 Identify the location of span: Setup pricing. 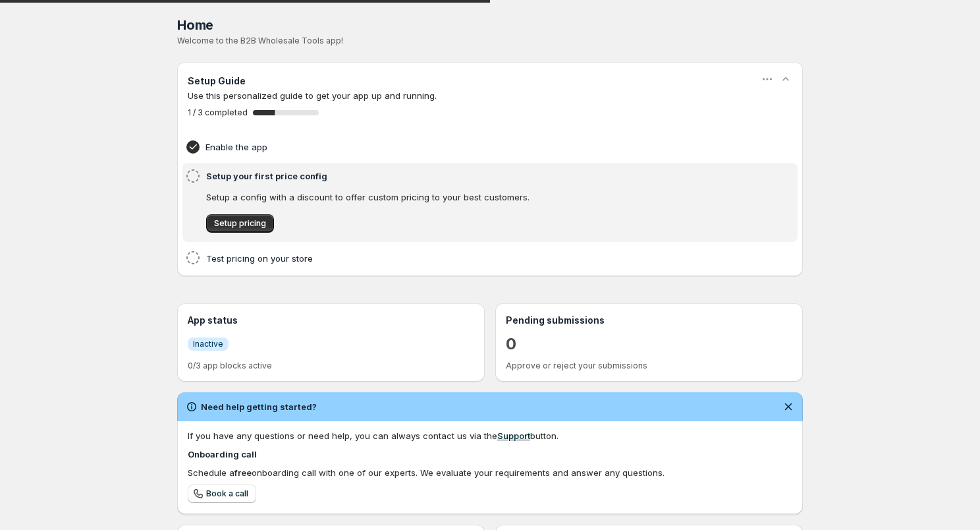
(239, 224).